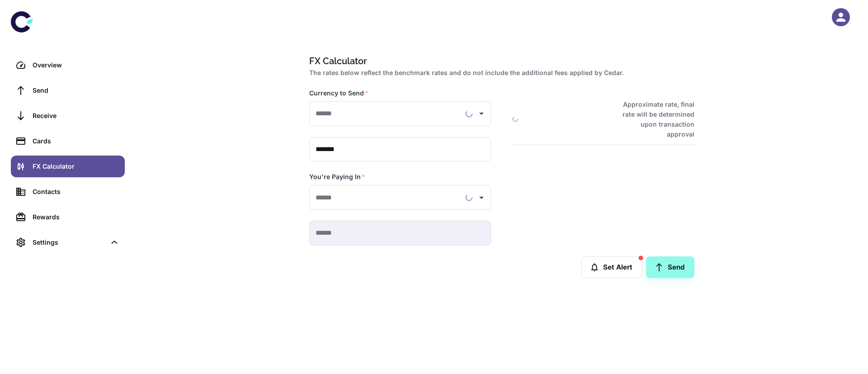 This screenshot has width=868, height=374. I want to click on a: Rewards, so click(68, 217).